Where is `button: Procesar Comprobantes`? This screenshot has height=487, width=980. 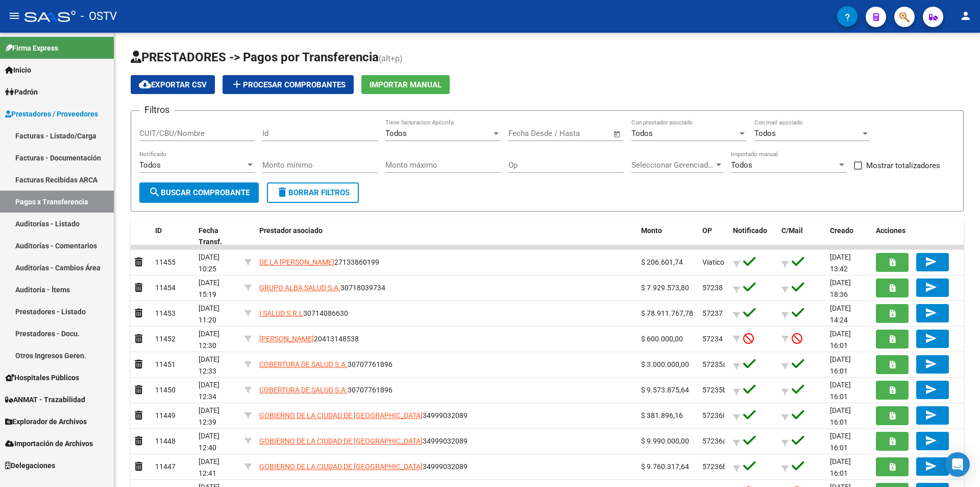 button: Procesar Comprobantes is located at coordinates (288, 84).